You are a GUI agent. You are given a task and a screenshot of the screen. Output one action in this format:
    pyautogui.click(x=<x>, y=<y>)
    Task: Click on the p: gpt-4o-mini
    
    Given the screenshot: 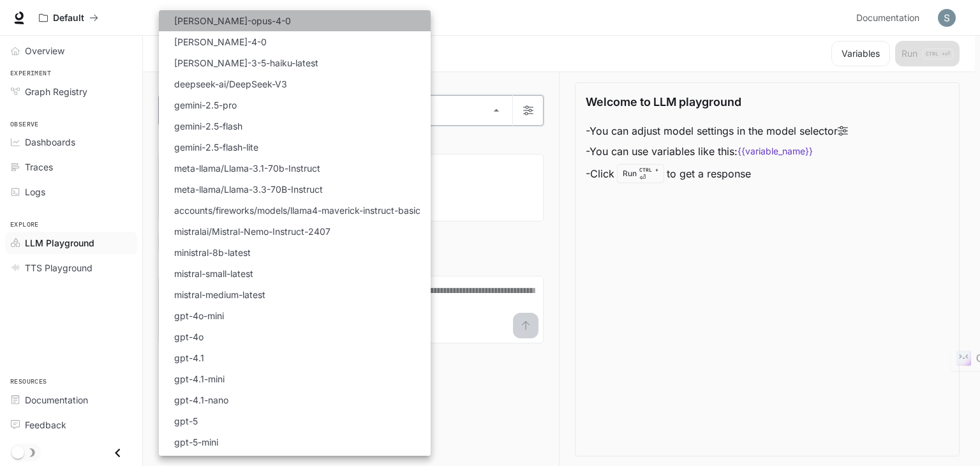 What is the action you would take?
    pyautogui.click(x=199, y=316)
    